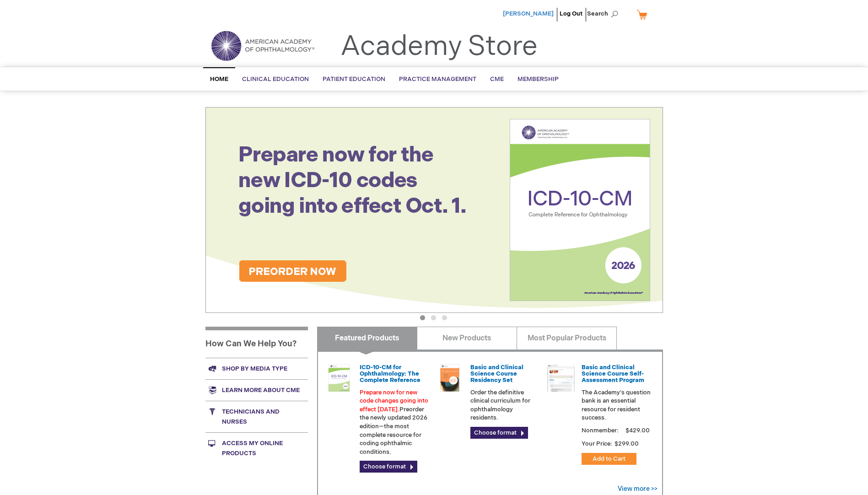 The width and height of the screenshot is (868, 495). I want to click on a: Basic and Clinical Science Course Residency Set, so click(497, 374).